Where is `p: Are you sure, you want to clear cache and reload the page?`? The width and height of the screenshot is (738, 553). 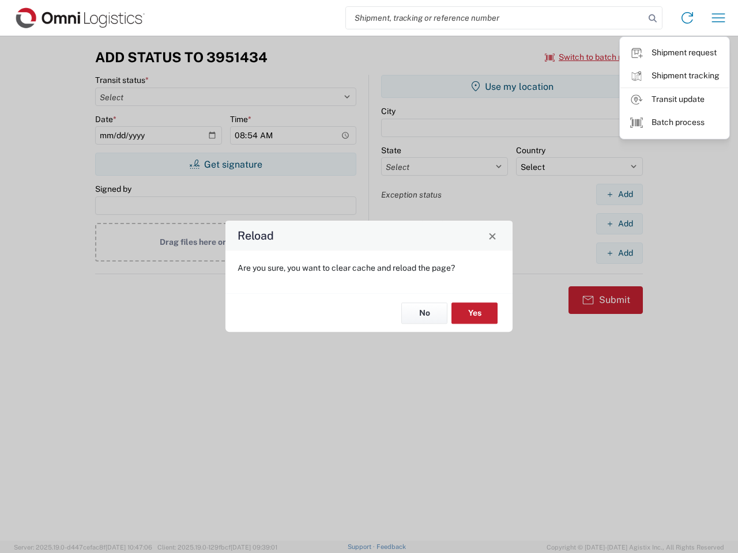 p: Are you sure, you want to clear cache and reload the page? is located at coordinates (369, 268).